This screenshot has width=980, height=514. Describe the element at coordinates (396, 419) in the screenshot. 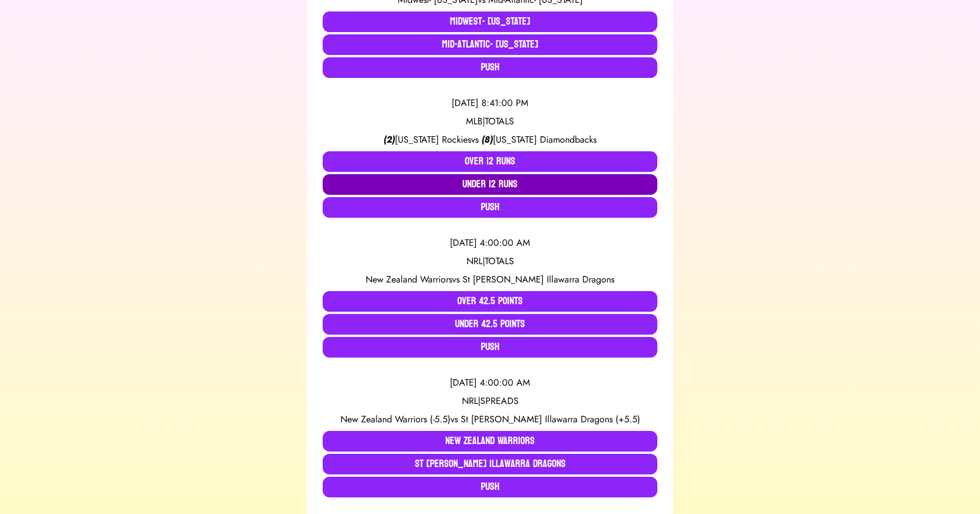

I see `span: New Zealand Warriors (-5.5)` at that location.